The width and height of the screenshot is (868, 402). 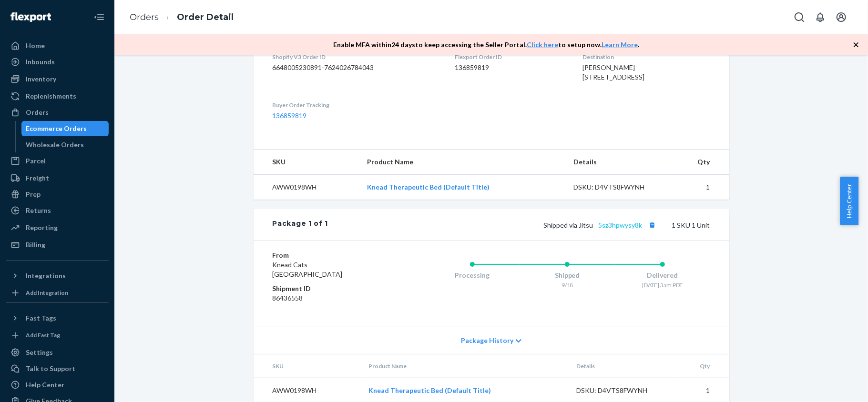 What do you see at coordinates (543, 44) in the screenshot?
I see `a: Click here` at bounding box center [543, 44].